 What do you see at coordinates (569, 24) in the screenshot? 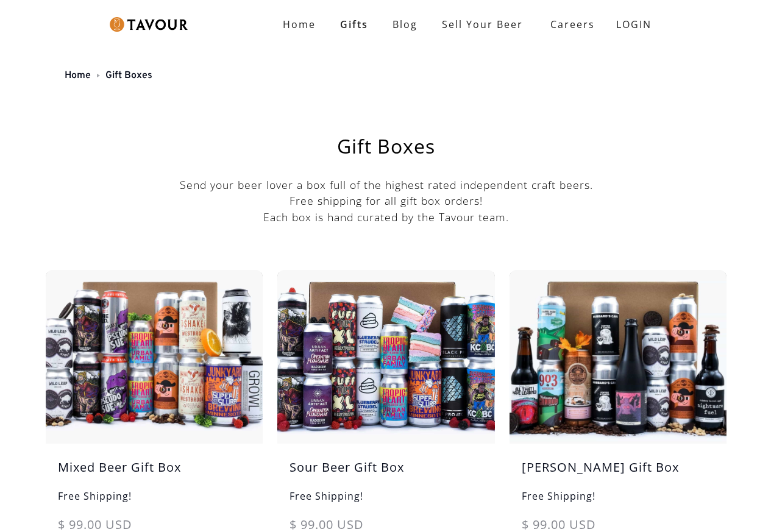
I see `a: Careers` at bounding box center [569, 24].